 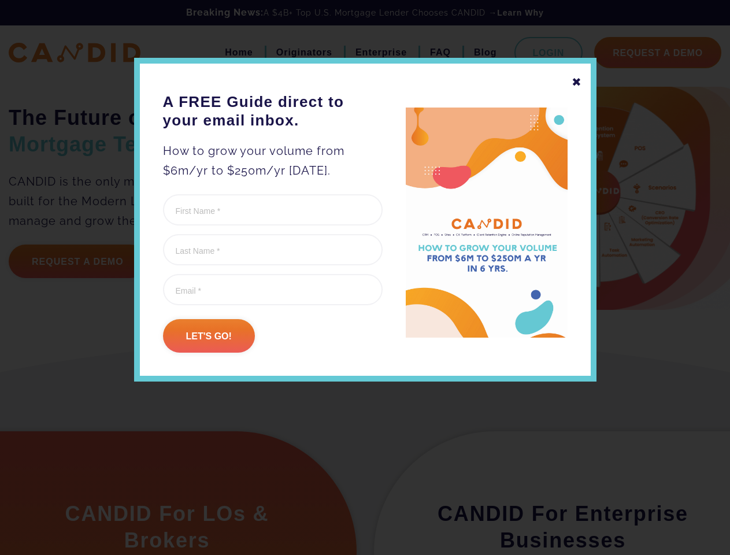 I want to click on input: Let's go!, so click(x=209, y=336).